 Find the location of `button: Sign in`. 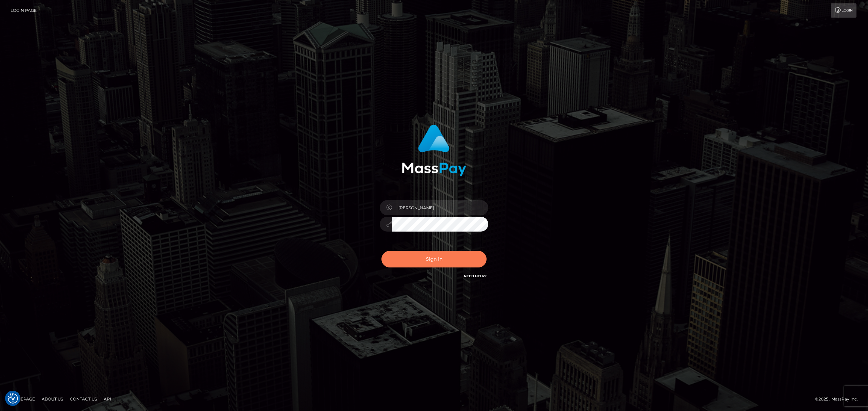

button: Sign in is located at coordinates (434, 259).